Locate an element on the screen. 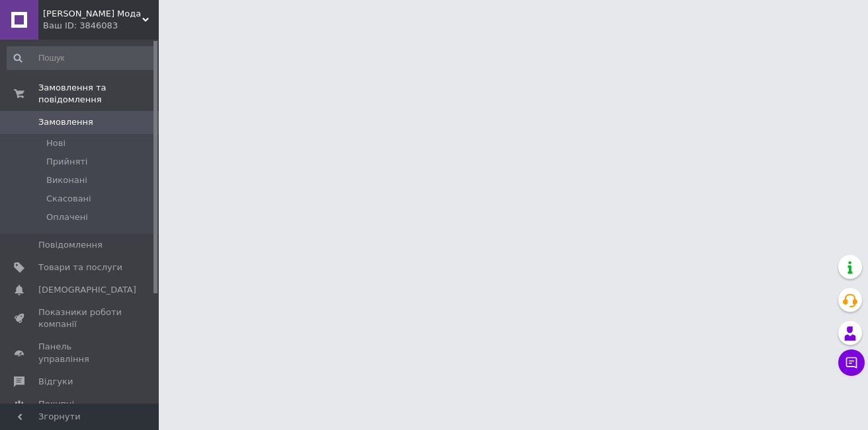  span: Товари та послуги is located at coordinates (80, 267).